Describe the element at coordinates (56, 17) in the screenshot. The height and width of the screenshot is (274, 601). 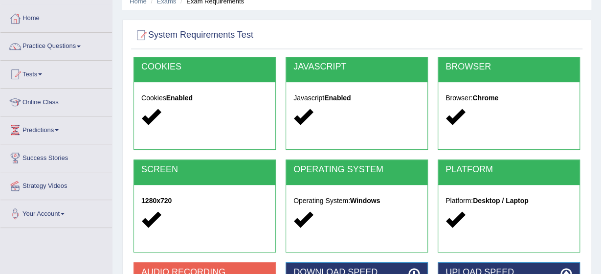
I see `a: Home` at that location.